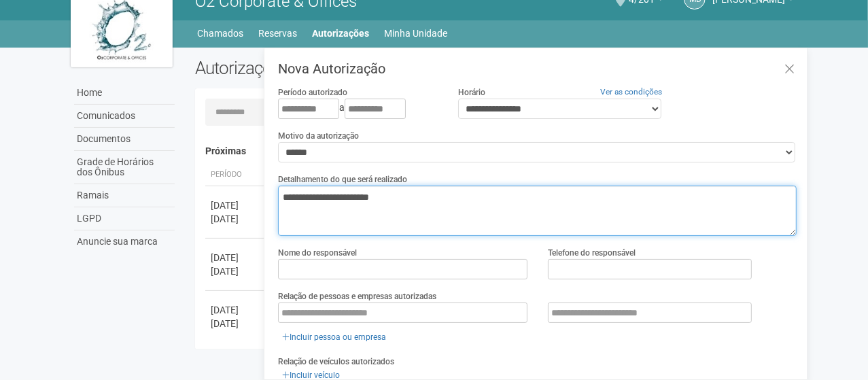 This screenshot has width=868, height=380. I want to click on label: Telefone do responsável, so click(591, 253).